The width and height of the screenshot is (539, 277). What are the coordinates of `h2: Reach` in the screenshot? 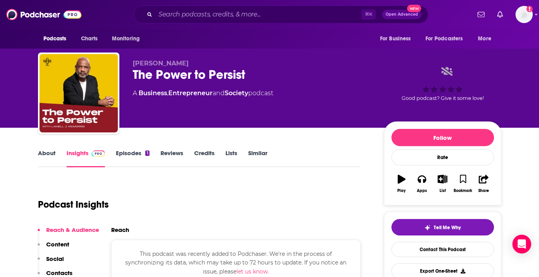 It's located at (120, 229).